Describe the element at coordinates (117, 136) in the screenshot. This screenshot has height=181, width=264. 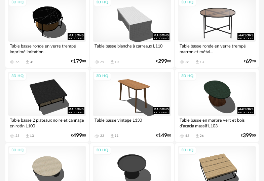
I see `div: 11` at that location.